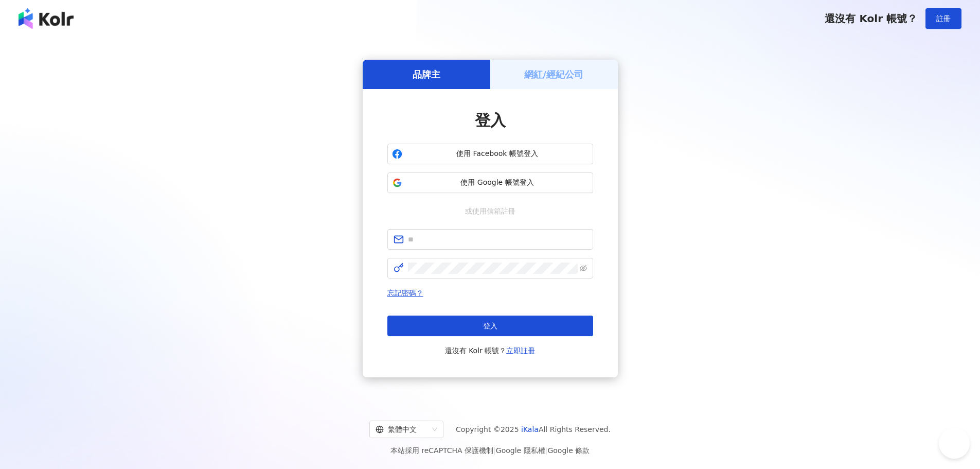  I want to click on span: Copyright © 2025 All Rights Reserved., so click(533, 430).